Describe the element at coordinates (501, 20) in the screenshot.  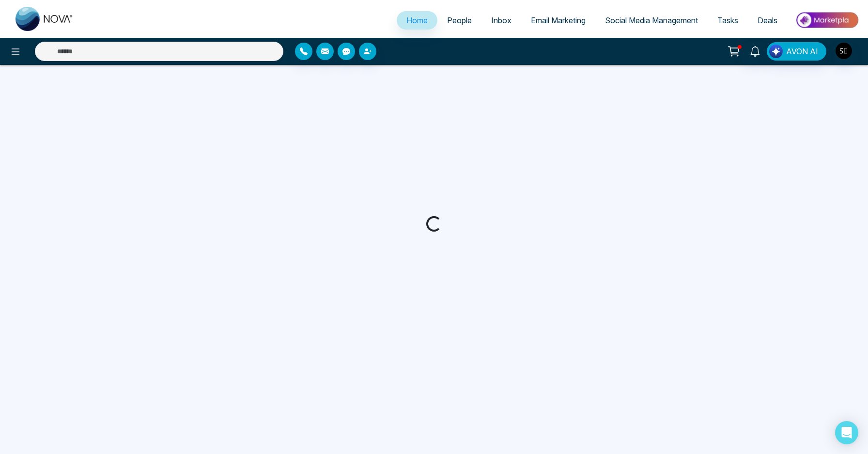
I see `a: Inbox` at that location.